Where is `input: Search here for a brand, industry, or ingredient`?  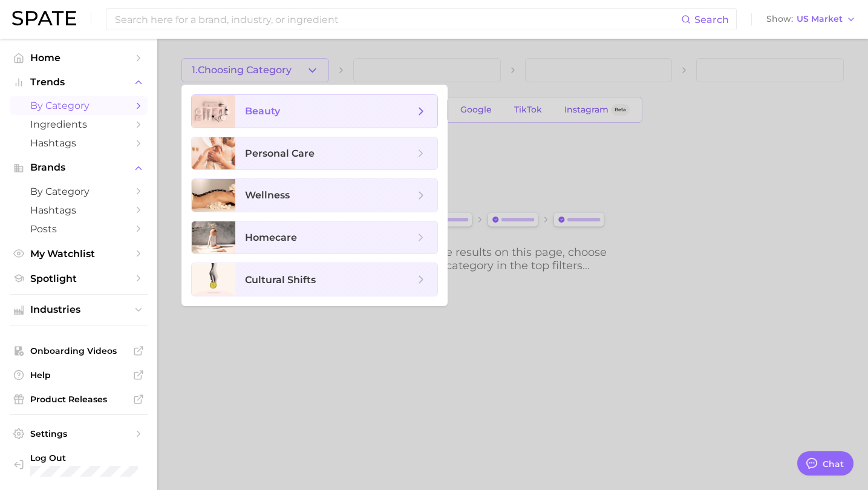 input: Search here for a brand, industry, or ingredient is located at coordinates (397, 19).